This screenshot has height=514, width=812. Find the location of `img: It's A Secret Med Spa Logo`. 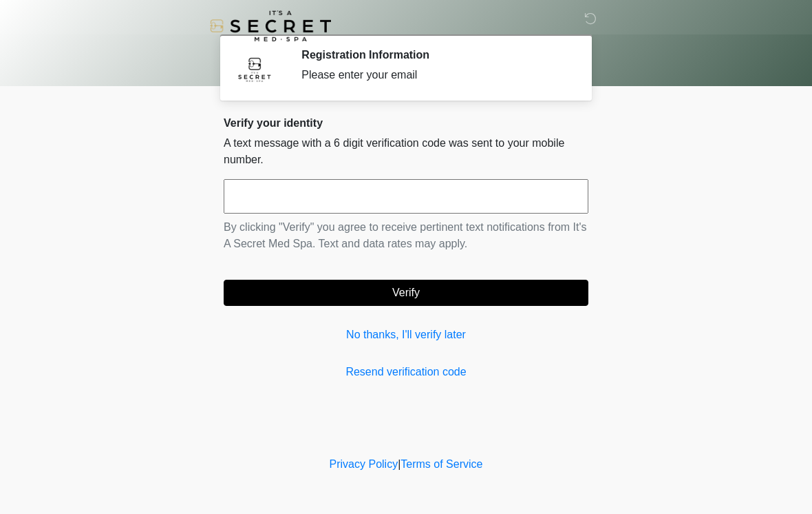

img: It's A Secret Med Spa Logo is located at coordinates (271, 26).